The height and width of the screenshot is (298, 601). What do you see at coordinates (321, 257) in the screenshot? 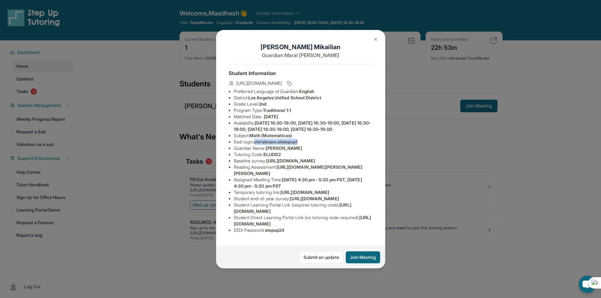
I see `a: Submit an update` at bounding box center [321, 257].